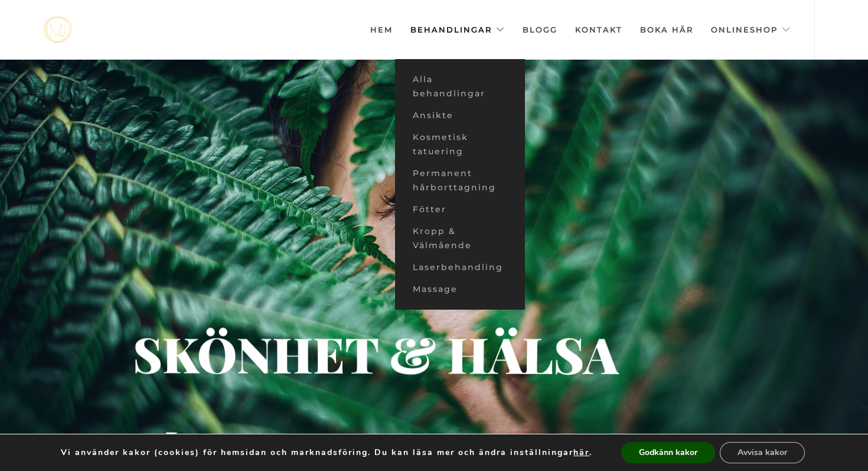 The width and height of the screenshot is (868, 471). Describe the element at coordinates (762, 452) in the screenshot. I see `button: Avvisa kakor` at that location.